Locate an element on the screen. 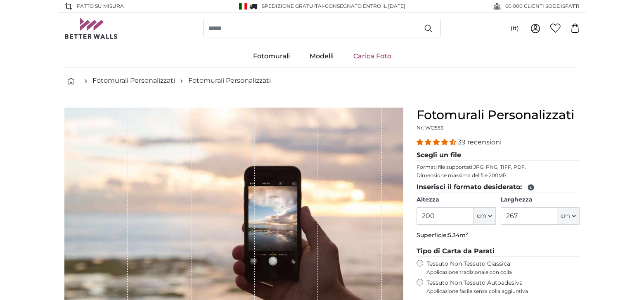 The width and height of the screenshot is (644, 300). p: Superficie: is located at coordinates (498, 235).